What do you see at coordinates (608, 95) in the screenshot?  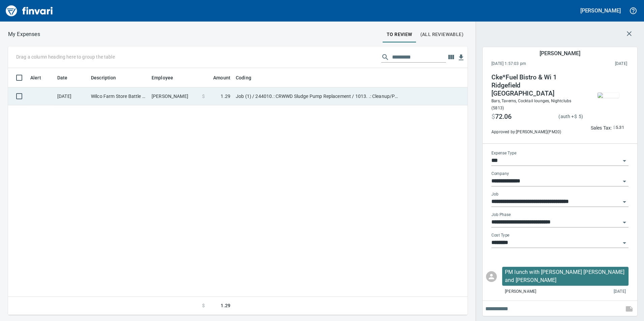 I see `img: receipts%2Ftapani%2F2025-10-04%2FnxElRWt1bbfjqzRVZX2SMk52fnh1__y8Q2pPuBTLhnK01CgK1H_thumb.jpg` at bounding box center [608, 95].